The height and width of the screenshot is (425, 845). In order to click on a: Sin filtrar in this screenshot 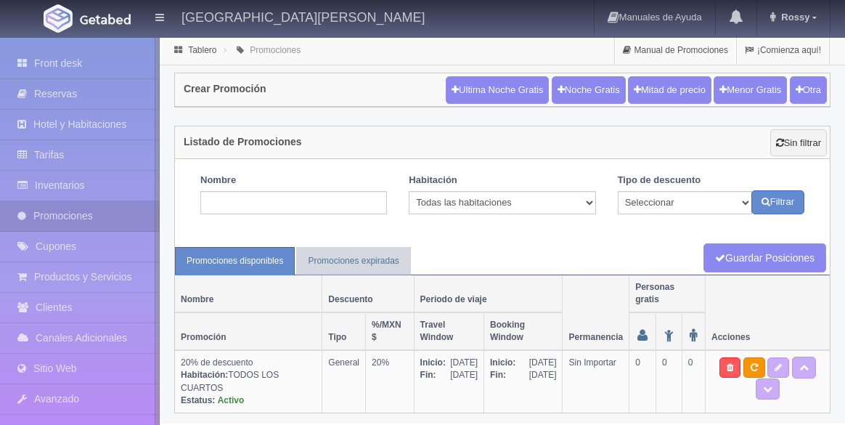, I will do `click(799, 143)`.